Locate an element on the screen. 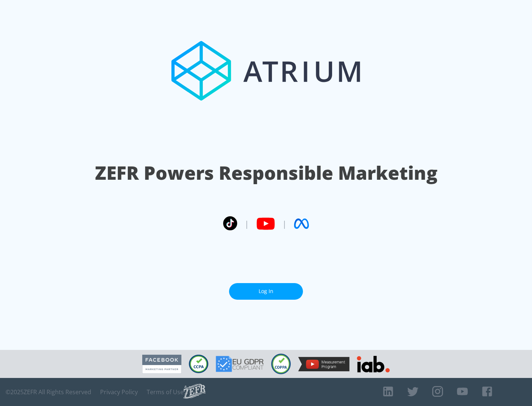 Image resolution: width=532 pixels, height=406 pixels. a: Log In is located at coordinates (266, 292).